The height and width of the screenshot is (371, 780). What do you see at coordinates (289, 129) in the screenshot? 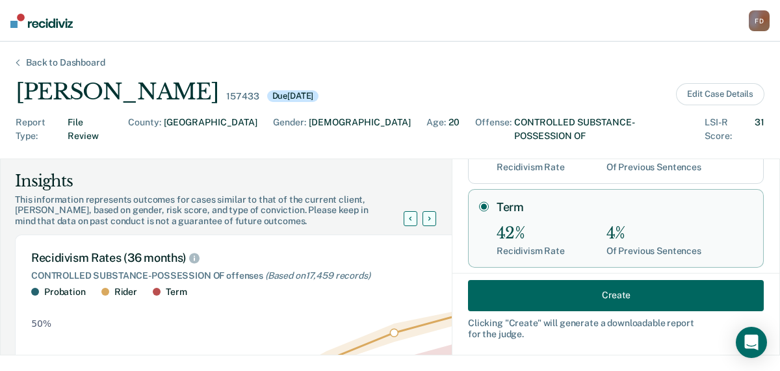
I see `div: Gender :` at bounding box center [289, 129].